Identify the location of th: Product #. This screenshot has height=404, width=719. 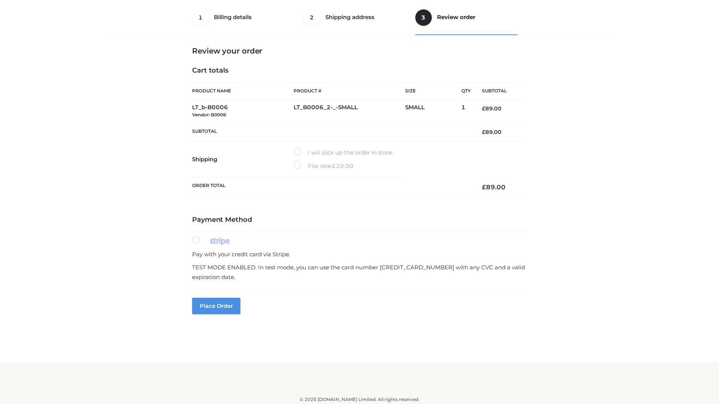
(349, 91).